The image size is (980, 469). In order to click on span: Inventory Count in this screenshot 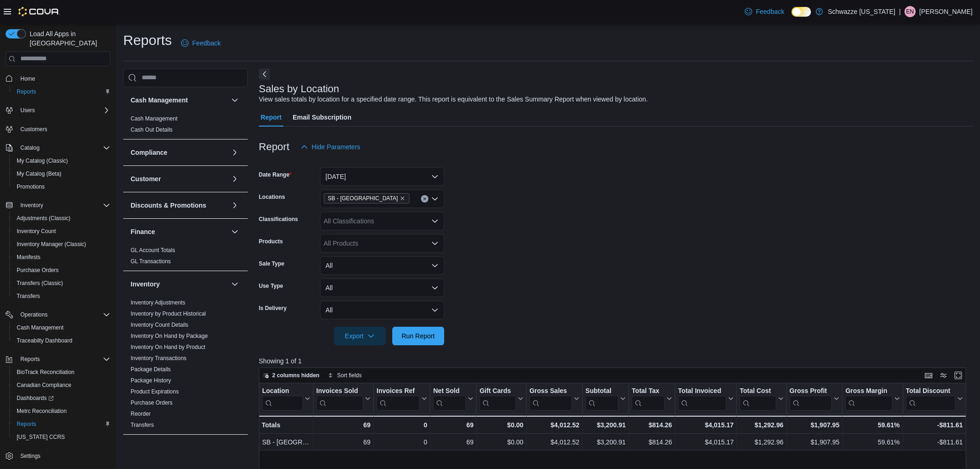, I will do `click(61, 231)`.